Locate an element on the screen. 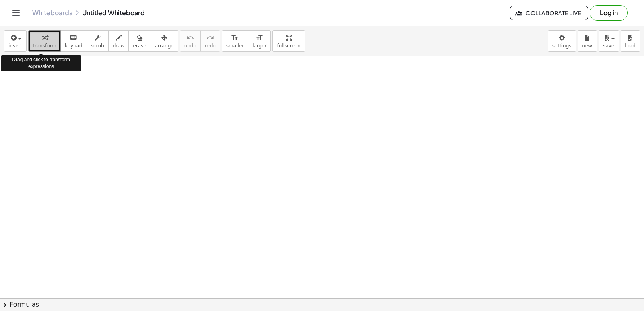 The image size is (644, 311). span: new is located at coordinates (587, 46).